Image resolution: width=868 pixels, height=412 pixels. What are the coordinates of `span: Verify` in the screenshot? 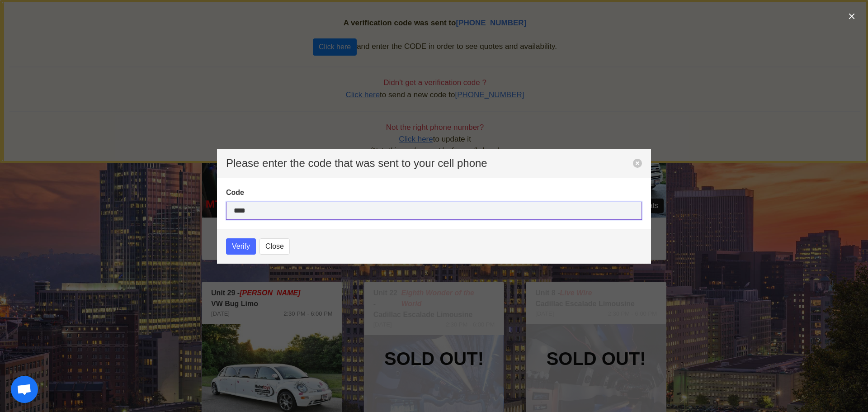 It's located at (241, 247).